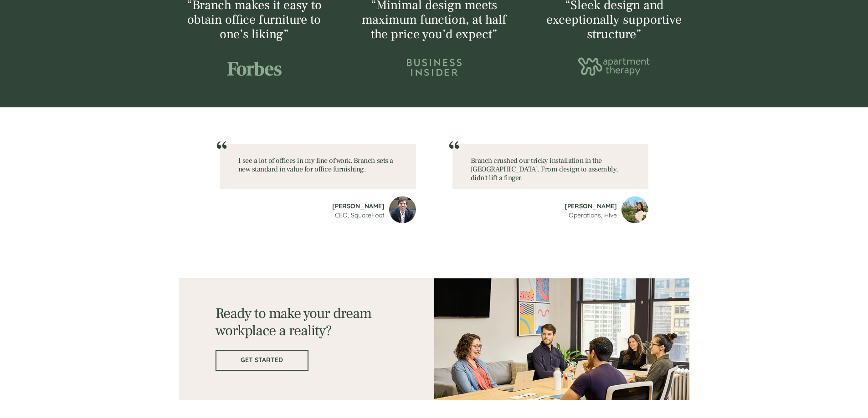  What do you see at coordinates (359, 215) in the screenshot?
I see `span: CEO, SquareFoot` at bounding box center [359, 215].